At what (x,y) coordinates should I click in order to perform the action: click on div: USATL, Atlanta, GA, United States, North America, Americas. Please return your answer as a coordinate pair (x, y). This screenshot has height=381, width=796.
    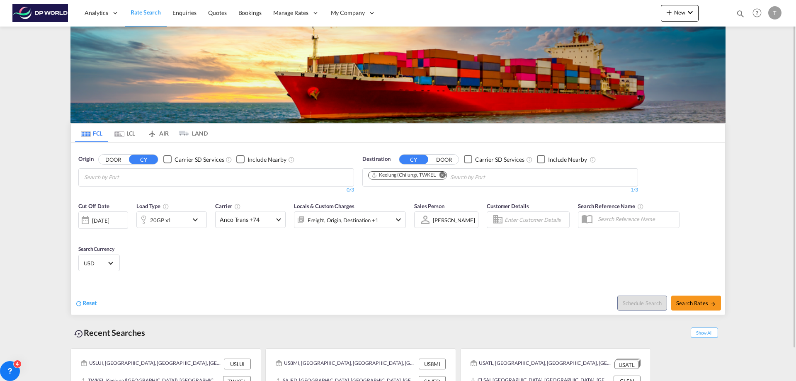
    Looking at the image, I should click on (542, 364).